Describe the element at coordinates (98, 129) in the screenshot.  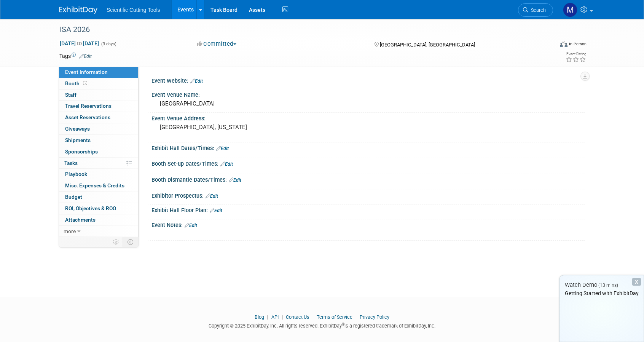
I see `a: Giveaways` at that location.